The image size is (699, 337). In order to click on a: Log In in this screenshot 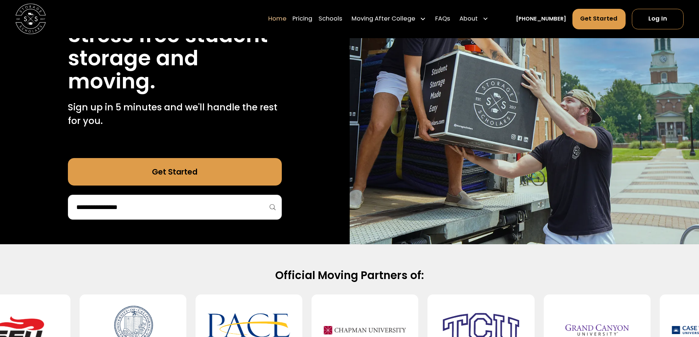, I will do `click(657, 19)`.